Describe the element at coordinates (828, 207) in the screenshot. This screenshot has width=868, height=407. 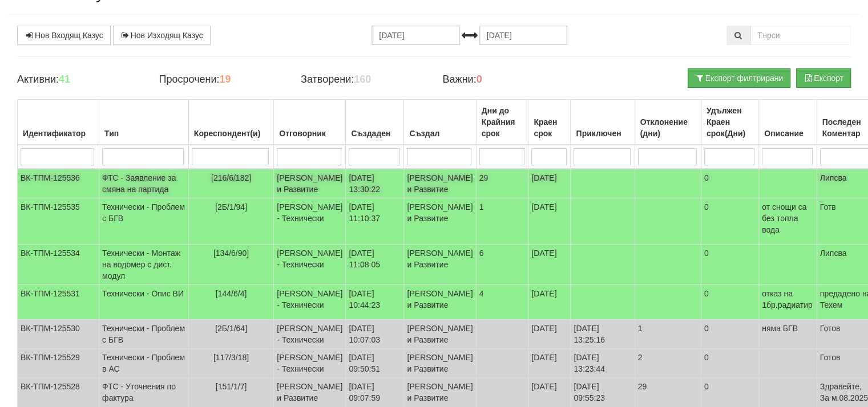
I see `span: Готв` at that location.